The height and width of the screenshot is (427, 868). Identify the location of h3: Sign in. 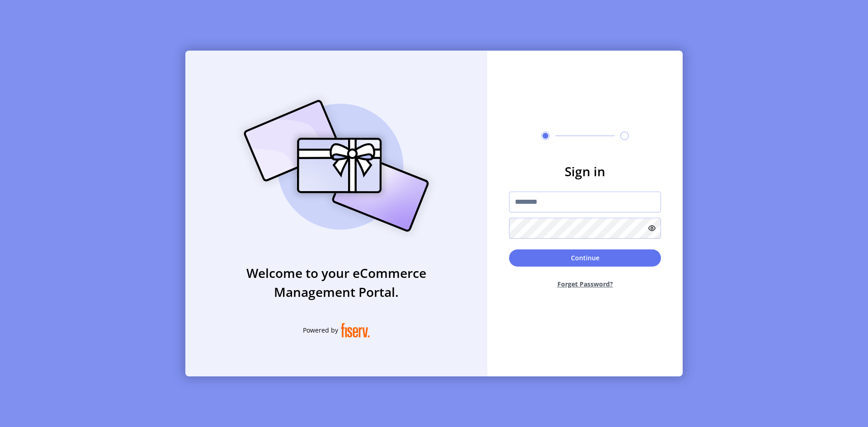
(585, 171).